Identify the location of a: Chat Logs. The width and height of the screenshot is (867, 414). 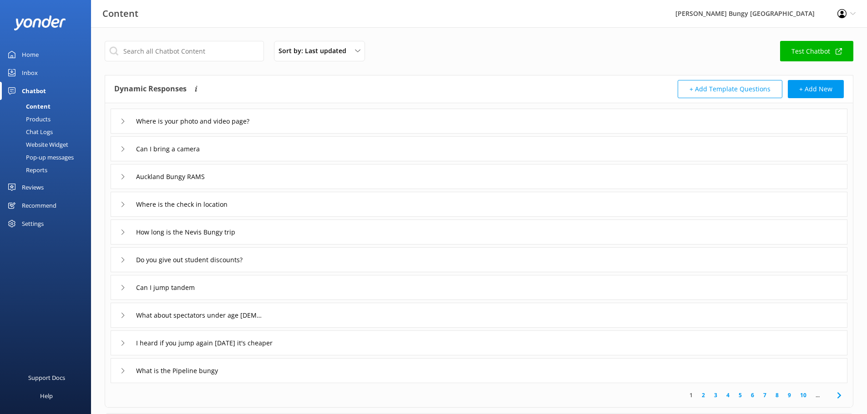
(48, 132).